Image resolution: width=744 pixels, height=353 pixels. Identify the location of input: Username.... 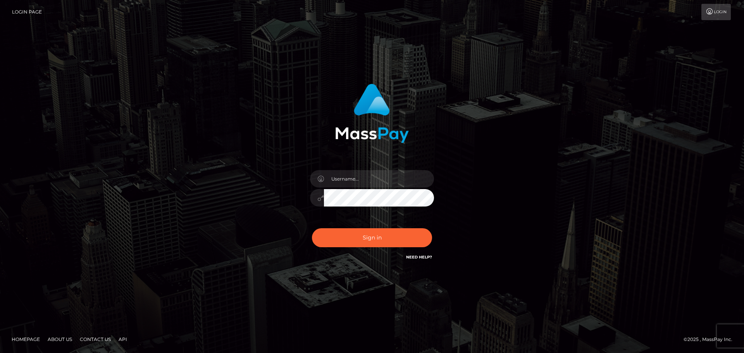
(379, 179).